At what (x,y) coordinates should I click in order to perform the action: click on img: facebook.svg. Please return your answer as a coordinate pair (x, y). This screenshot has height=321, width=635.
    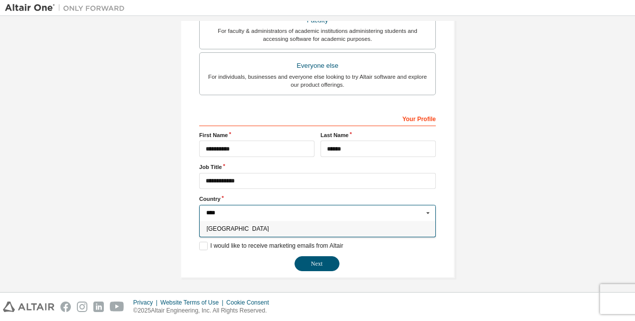
    Looking at the image, I should click on (65, 307).